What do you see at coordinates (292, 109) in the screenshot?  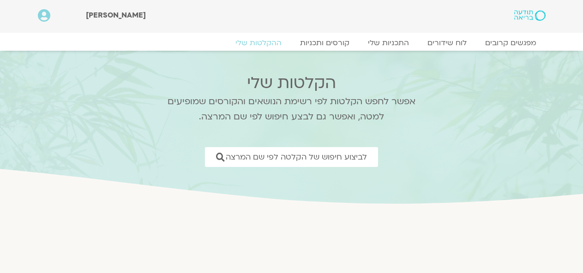 I see `p: אפשר לחפש הקלטות לפי רשימת הנושאים והקורסים שמופיעים למטה, ואפשר גם לבצע חיפוש לפי שם המרצה.` at bounding box center [292, 109].